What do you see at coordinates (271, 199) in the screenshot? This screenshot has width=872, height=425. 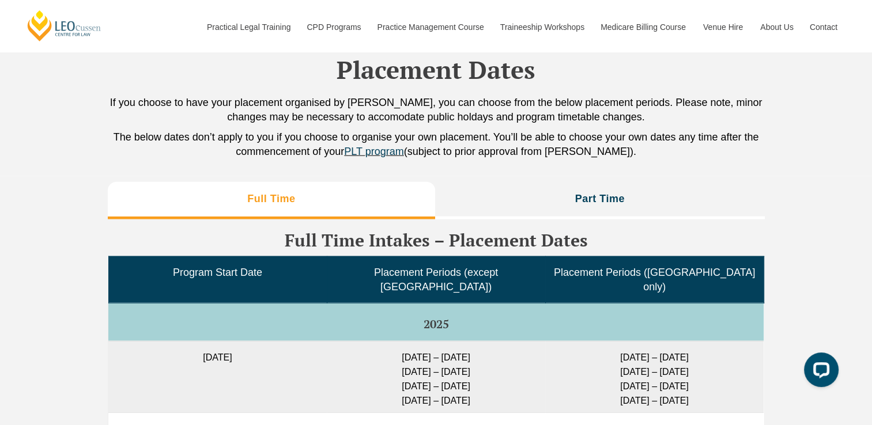 I see `h3: Full Time` at bounding box center [271, 199].